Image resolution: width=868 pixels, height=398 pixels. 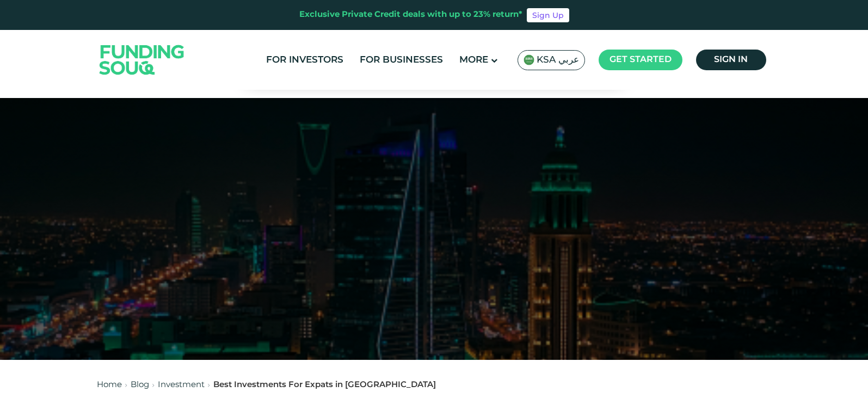 What do you see at coordinates (142, 59) in the screenshot?
I see `img: Logo` at bounding box center [142, 59].